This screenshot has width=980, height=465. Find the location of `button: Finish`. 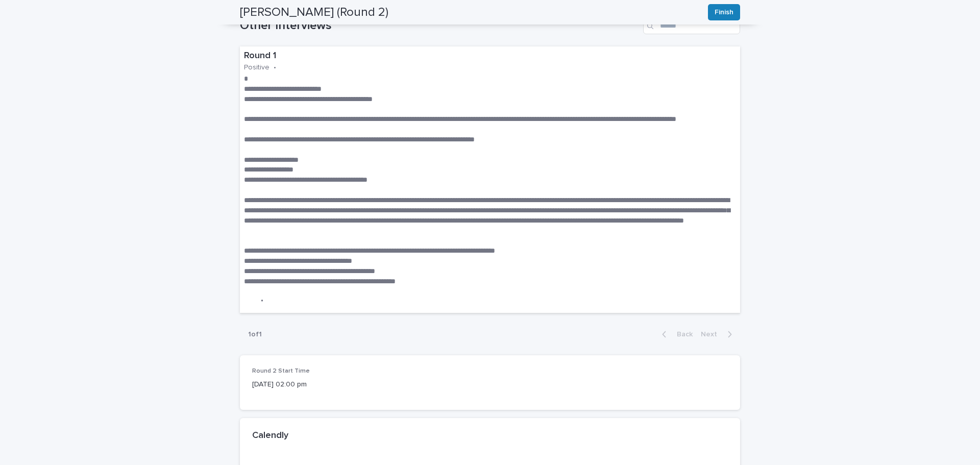

button: Finish is located at coordinates (724, 12).